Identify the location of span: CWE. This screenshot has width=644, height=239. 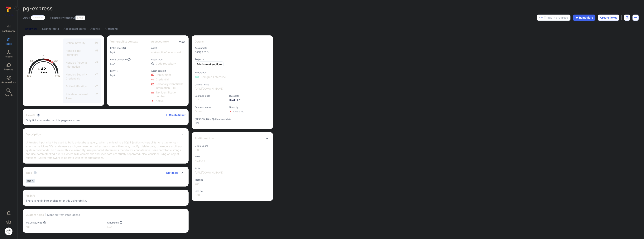
(232, 157).